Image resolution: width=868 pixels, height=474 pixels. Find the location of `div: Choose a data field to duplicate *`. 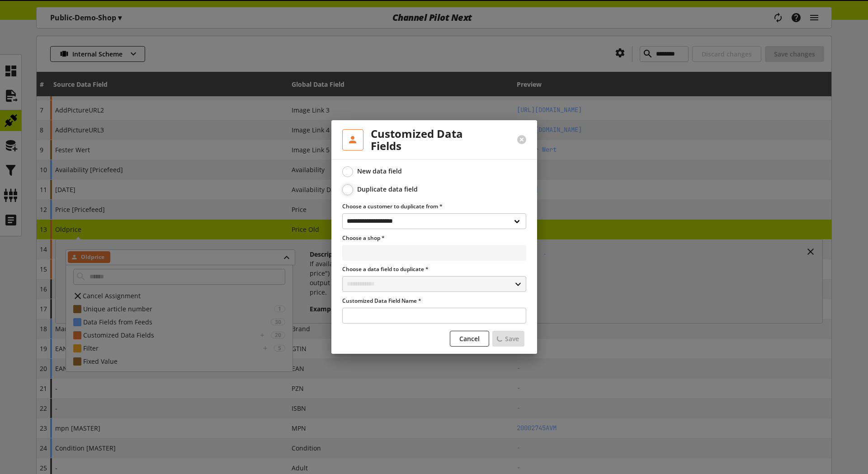

div: Choose a data field to duplicate * is located at coordinates (434, 279).